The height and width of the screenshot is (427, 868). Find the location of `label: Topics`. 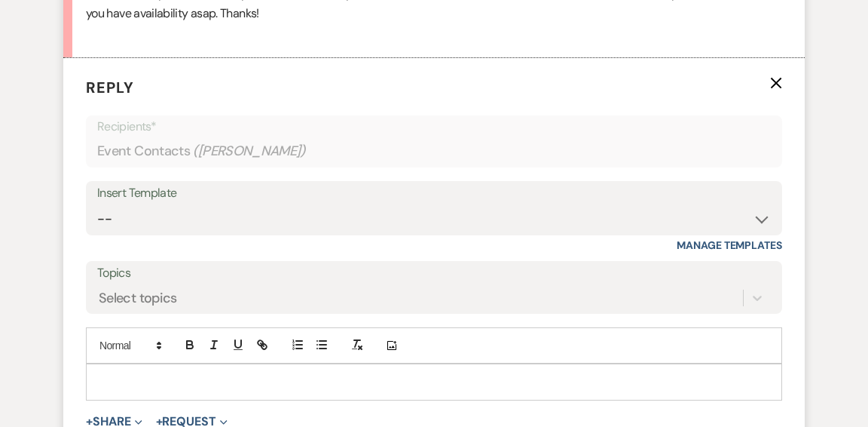

label: Topics is located at coordinates (434, 273).